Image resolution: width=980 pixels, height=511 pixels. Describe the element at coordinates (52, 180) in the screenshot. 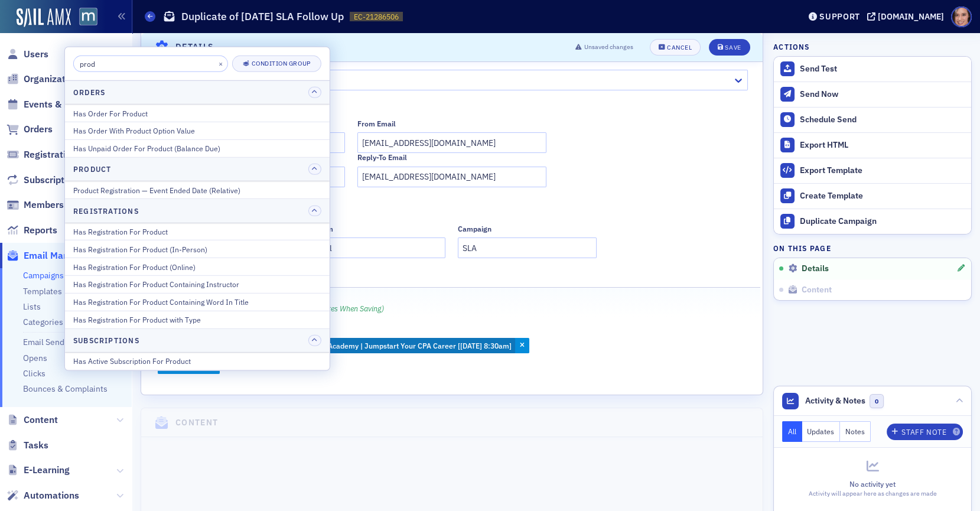

I see `span: Subscriptions` at that location.